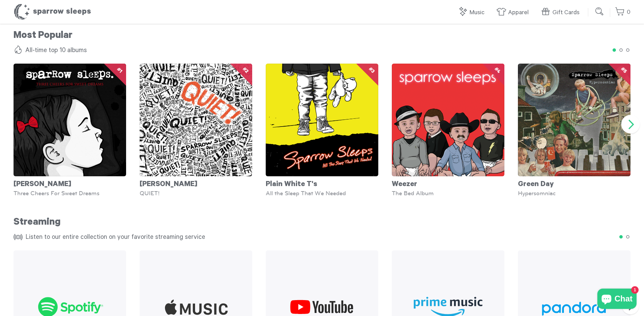 Image resolution: width=644 pixels, height=316 pixels. I want to click on button: 1 of 3, so click(614, 49).